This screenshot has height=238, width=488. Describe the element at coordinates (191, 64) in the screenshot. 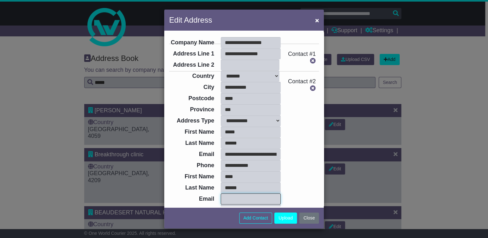

I see `label: Address Line 2` at that location.